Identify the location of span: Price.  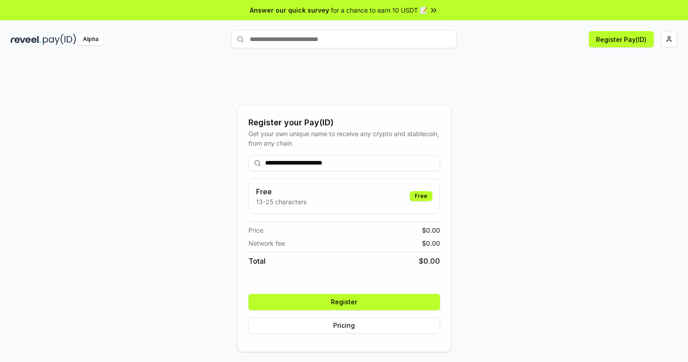
(256, 230).